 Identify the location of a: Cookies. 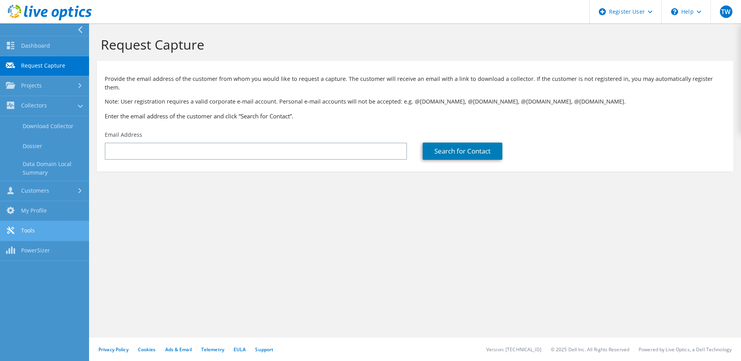
(147, 349).